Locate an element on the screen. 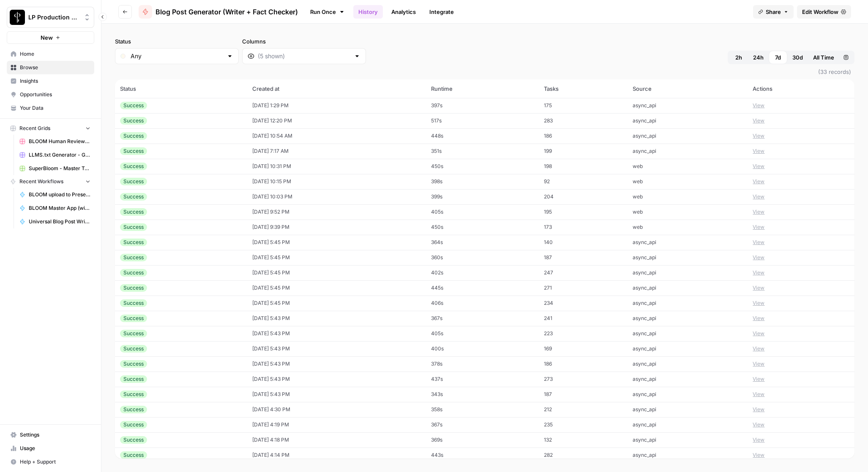 The image size is (868, 472). td: 443s is located at coordinates (482, 455).